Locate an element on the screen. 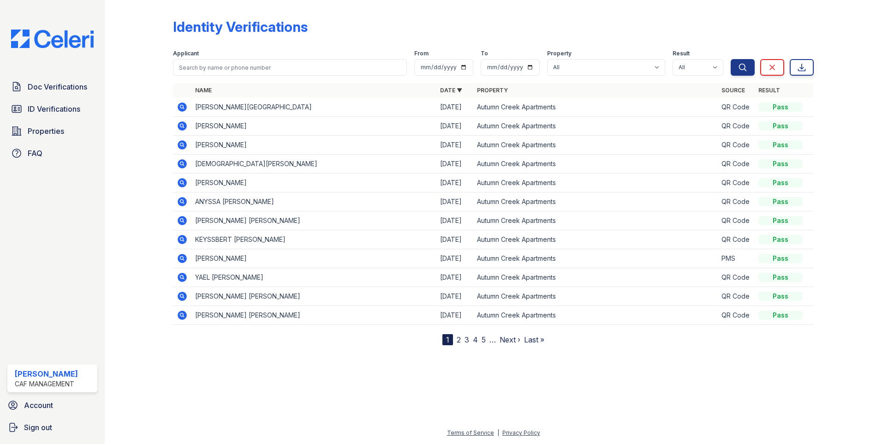  a: Doc Verifications is located at coordinates (52, 87).